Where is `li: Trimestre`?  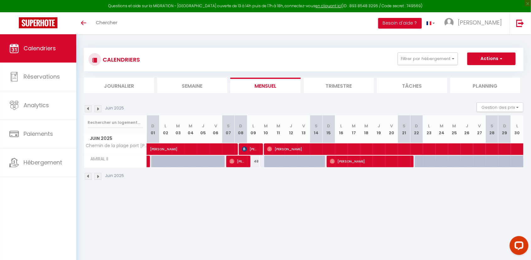
li: Trimestre is located at coordinates (339, 85).